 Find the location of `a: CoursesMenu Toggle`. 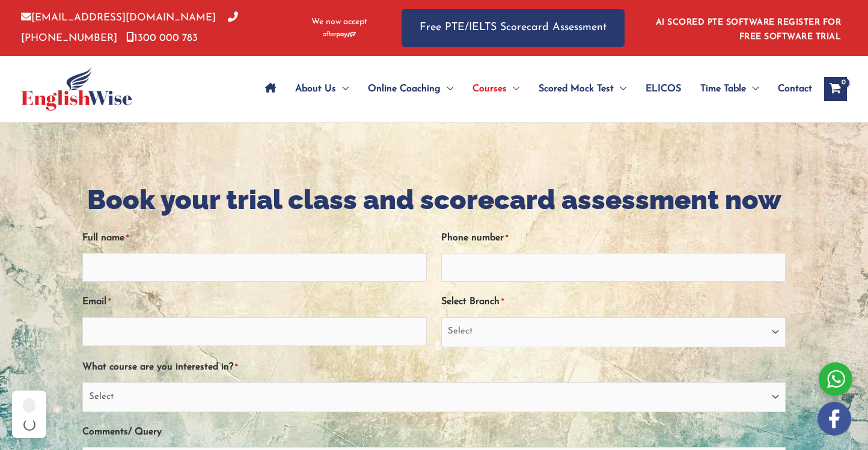

a: CoursesMenu Toggle is located at coordinates (496, 89).